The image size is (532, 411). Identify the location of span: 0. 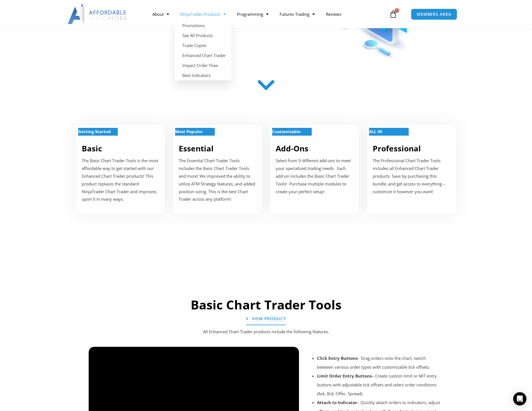
(396, 11).